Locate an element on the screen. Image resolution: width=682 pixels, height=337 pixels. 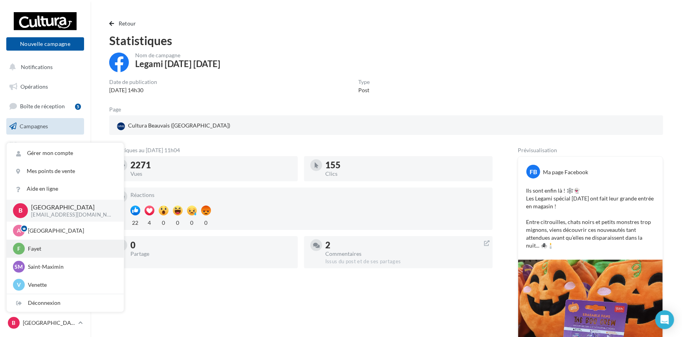
button: Notifications is located at coordinates (44, 67).